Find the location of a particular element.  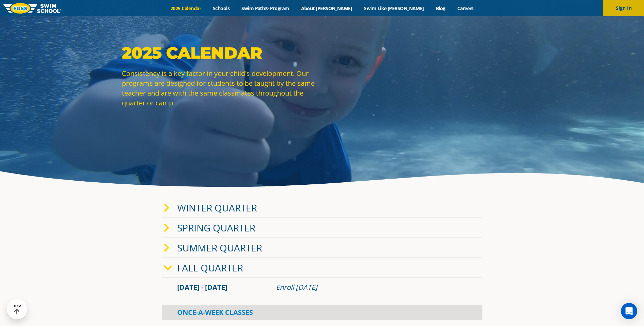

a: Fall Quarter is located at coordinates (210, 268).